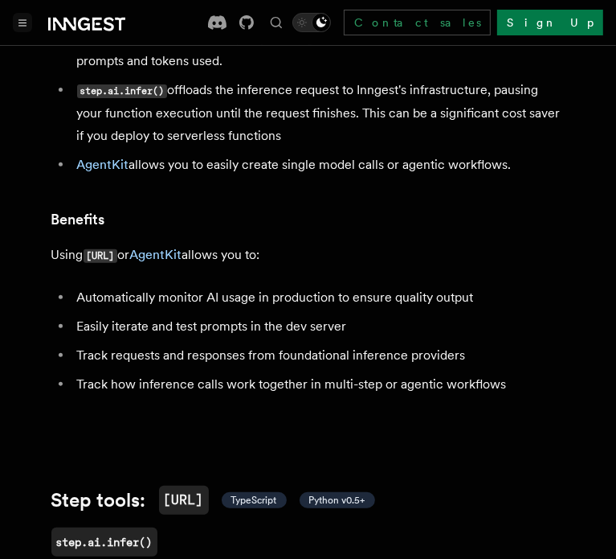 This screenshot has height=559, width=616. What do you see at coordinates (312, 23) in the screenshot?
I see `button: Toggle dark mode` at bounding box center [312, 23].